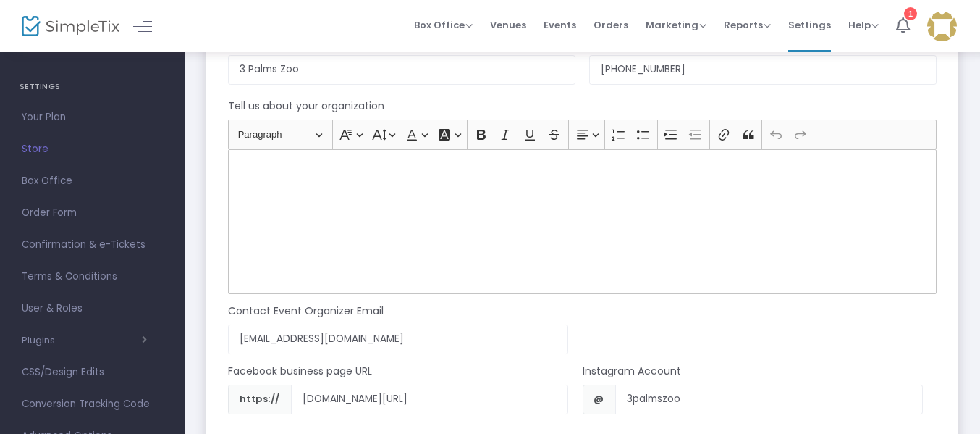 Image resolution: width=980 pixels, height=434 pixels. Describe the element at coordinates (92, 87) in the screenshot. I see `h4: SETTINGS` at that location.